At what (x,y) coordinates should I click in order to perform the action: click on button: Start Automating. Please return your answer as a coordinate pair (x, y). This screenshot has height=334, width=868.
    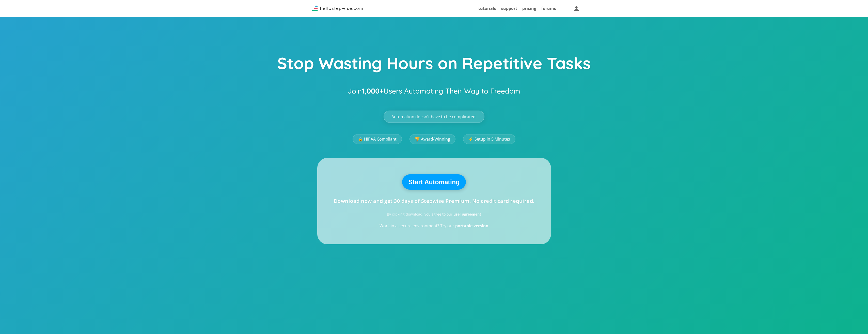
    Looking at the image, I should click on (434, 182).